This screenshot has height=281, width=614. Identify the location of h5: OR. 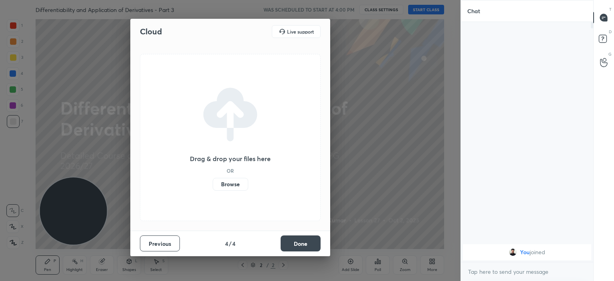
(230, 171).